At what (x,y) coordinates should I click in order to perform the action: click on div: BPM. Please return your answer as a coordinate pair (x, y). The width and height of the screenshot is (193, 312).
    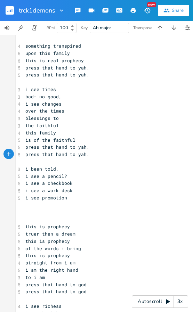
    Looking at the image, I should click on (50, 28).